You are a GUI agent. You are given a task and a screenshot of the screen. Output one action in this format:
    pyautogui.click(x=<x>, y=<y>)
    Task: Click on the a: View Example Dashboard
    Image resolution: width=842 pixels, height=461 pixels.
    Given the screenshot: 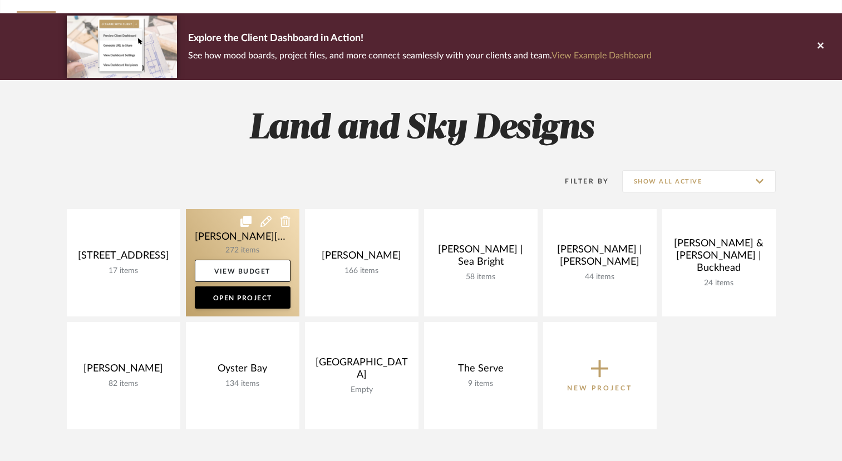 What is the action you would take?
    pyautogui.click(x=602, y=56)
    